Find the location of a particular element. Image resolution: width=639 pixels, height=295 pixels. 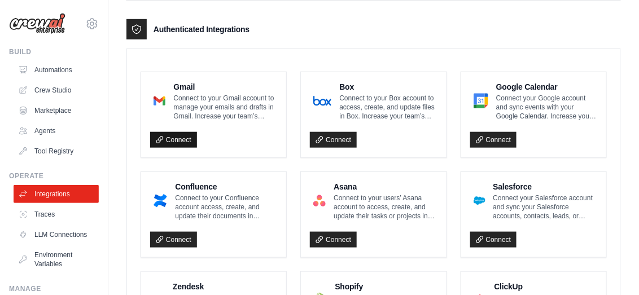

a: Environment Variables is located at coordinates (56, 260).